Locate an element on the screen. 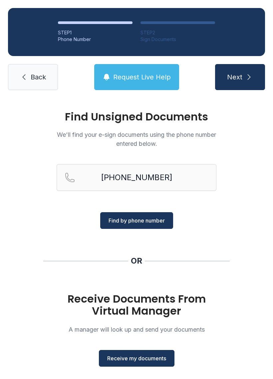 Image resolution: width=273 pixels, height=379 pixels. span: Request Live Help is located at coordinates (142, 77).